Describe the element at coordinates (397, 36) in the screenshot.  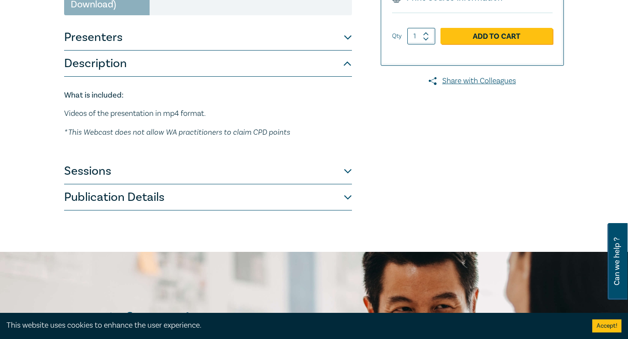
I see `label: Qty` at that location.